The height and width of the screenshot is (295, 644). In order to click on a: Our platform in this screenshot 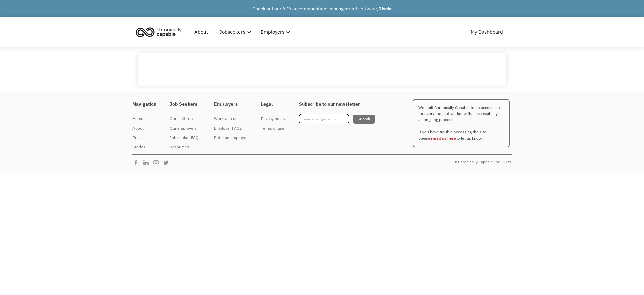, I will do `click(185, 119)`.